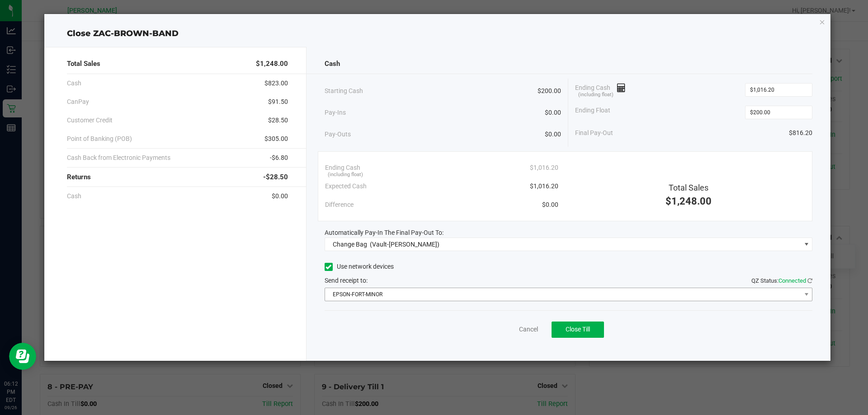 The image size is (868, 415). What do you see at coordinates (550, 91) in the screenshot?
I see `span: $200.00` at bounding box center [550, 91].